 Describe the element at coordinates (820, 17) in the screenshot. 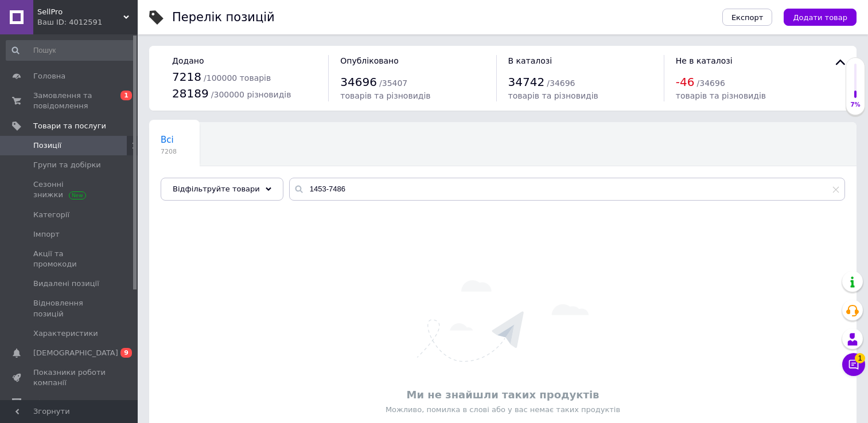

I see `button: Додати товар` at that location.